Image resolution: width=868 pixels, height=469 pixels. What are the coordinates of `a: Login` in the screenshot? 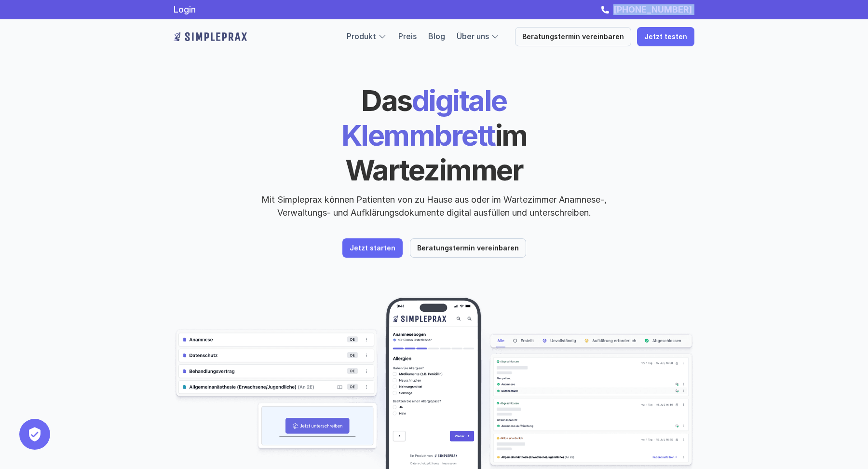 It's located at (185, 10).